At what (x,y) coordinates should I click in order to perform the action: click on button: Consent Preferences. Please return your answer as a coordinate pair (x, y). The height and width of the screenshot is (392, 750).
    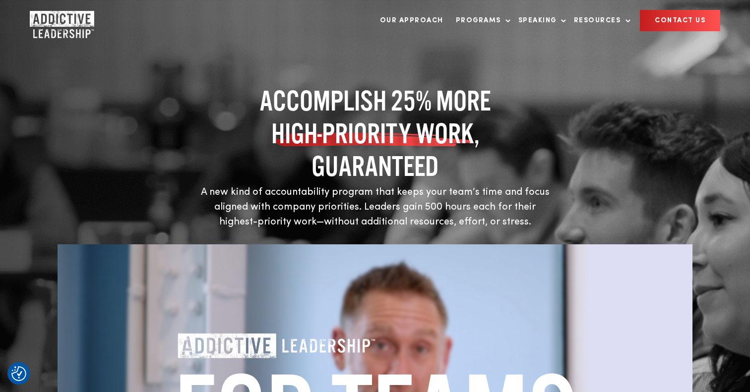
    Looking at the image, I should click on (19, 374).